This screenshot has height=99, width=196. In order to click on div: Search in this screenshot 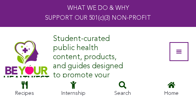, I will do `click(123, 93)`.